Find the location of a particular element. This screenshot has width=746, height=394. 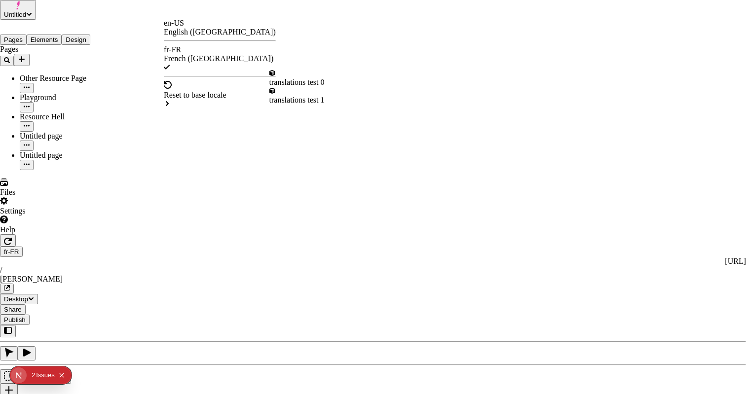

div: en-US is located at coordinates (219, 23).